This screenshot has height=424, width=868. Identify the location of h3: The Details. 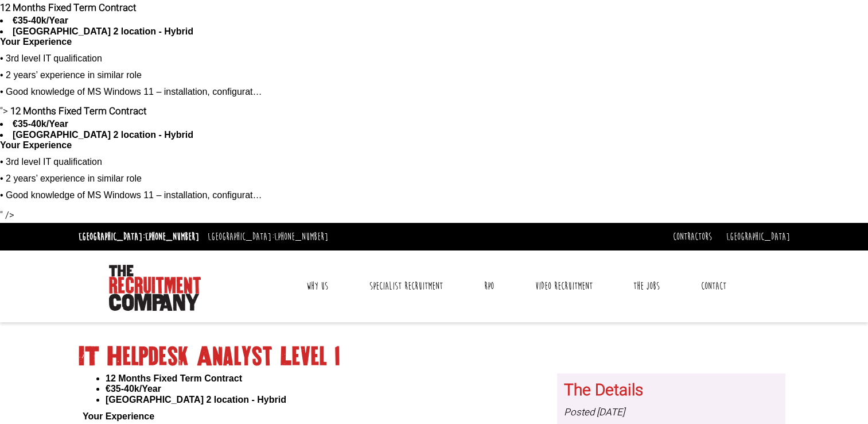
(672, 391).